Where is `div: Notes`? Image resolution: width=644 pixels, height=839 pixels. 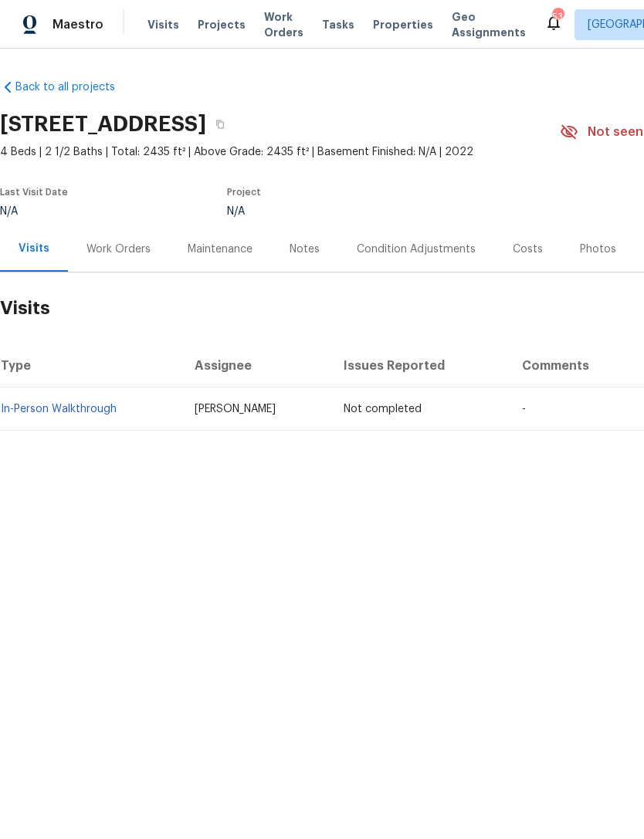 div: Notes is located at coordinates (304, 249).